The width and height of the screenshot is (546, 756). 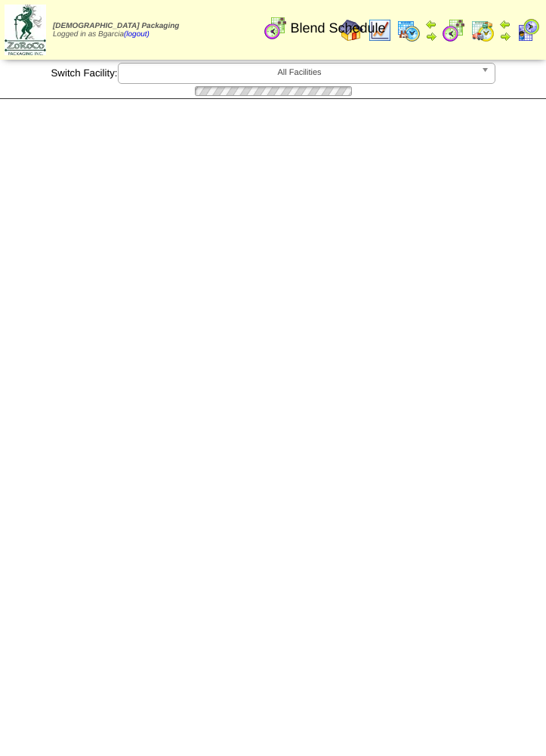 I want to click on img: arrowleft.gif, so click(x=506, y=24).